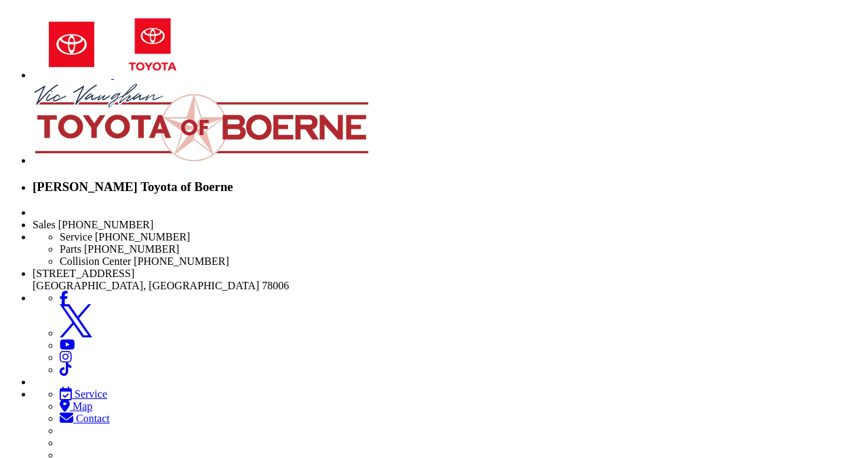 The image size is (868, 458). What do you see at coordinates (95, 261) in the screenshot?
I see `span: Collision Center` at bounding box center [95, 261].